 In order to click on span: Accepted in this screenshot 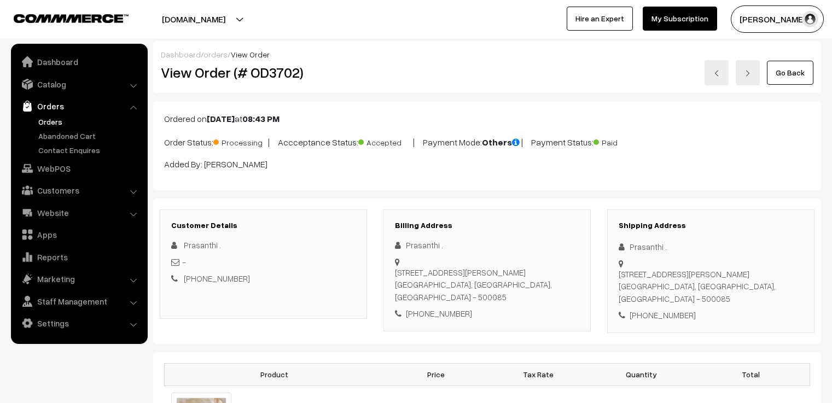, I will do `click(386, 141)`.